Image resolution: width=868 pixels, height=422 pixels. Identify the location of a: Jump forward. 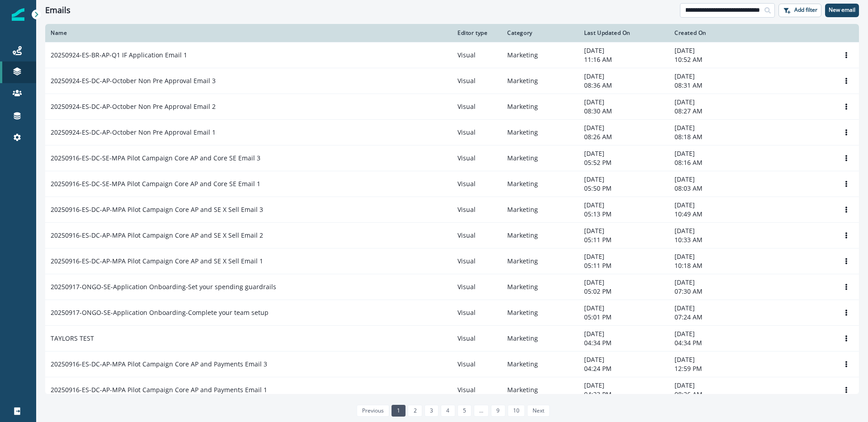
(481, 411).